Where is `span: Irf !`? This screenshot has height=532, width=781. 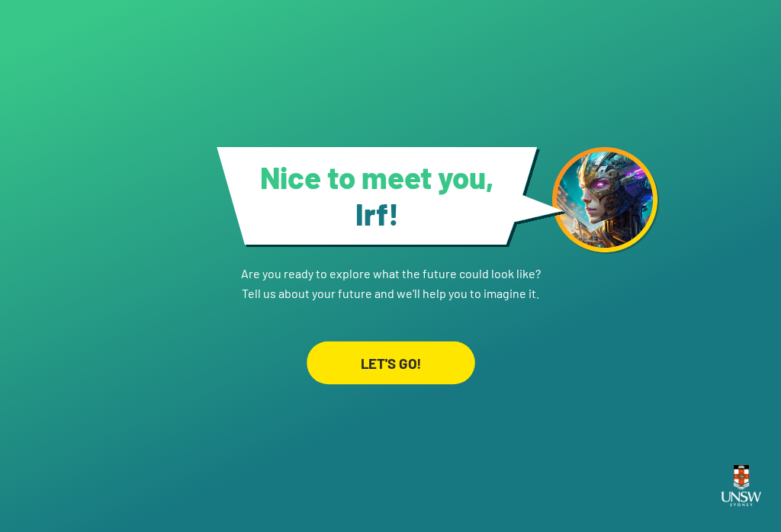
span: Irf ! is located at coordinates (377, 213).